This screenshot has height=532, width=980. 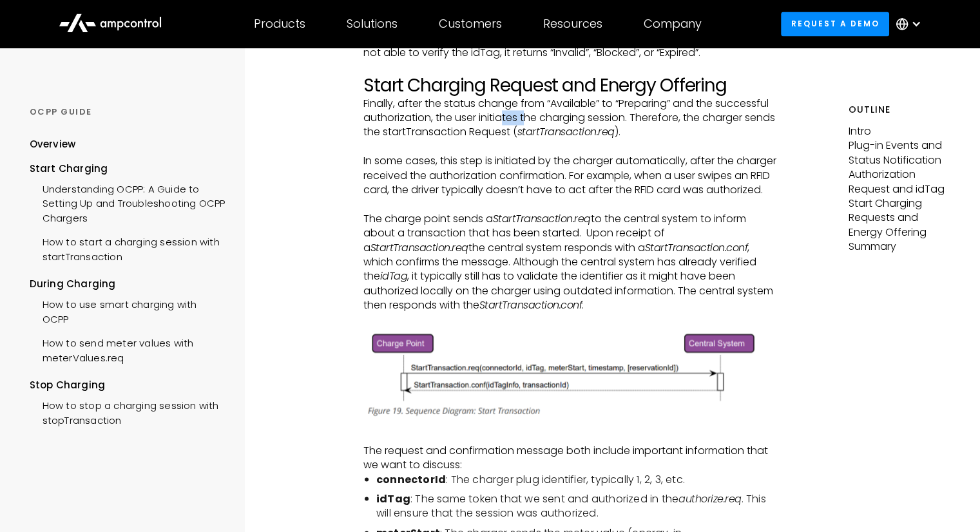 I want to click on em: startTransaction.req, so click(x=566, y=131).